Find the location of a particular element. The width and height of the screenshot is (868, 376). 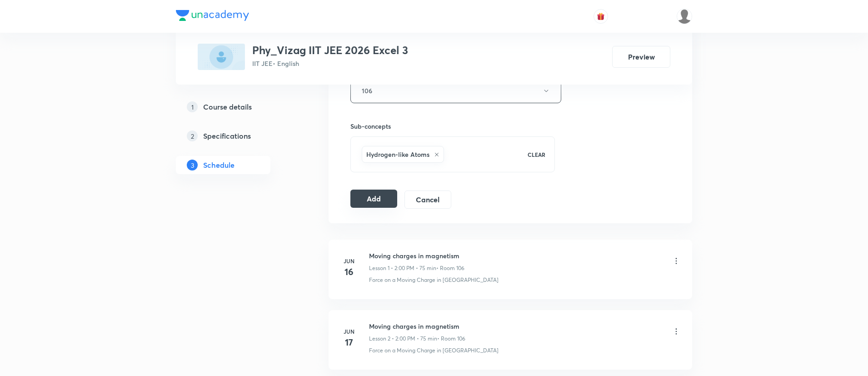

p: 1 is located at coordinates (192, 107).